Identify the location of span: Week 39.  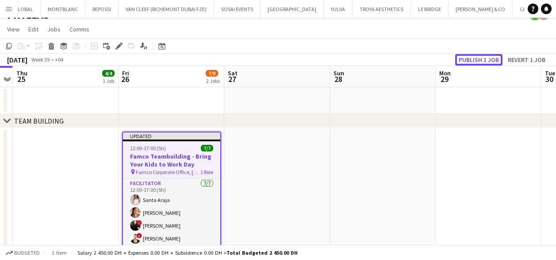
(40, 59).